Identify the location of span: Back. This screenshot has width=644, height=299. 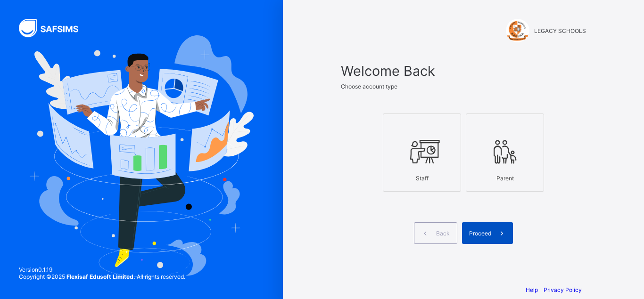
(443, 233).